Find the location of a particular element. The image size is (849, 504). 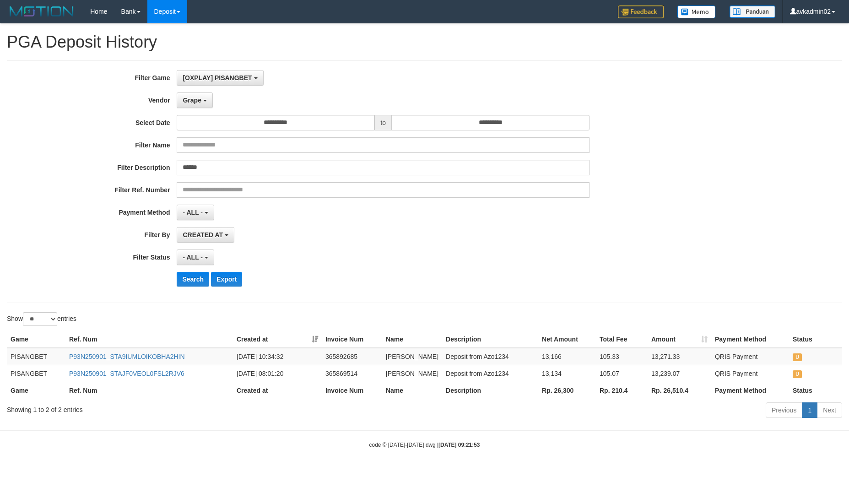

a: 1 is located at coordinates (809, 410).